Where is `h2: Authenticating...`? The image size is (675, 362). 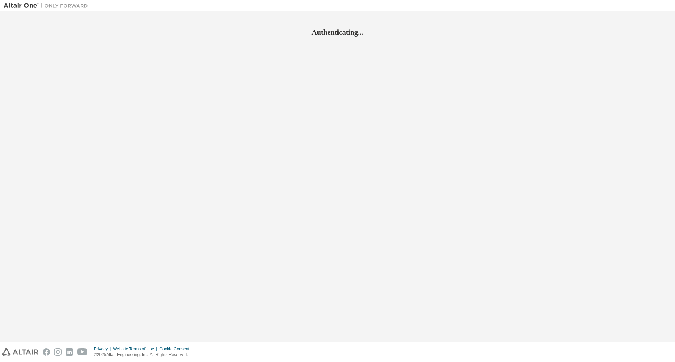 h2: Authenticating... is located at coordinates (337, 32).